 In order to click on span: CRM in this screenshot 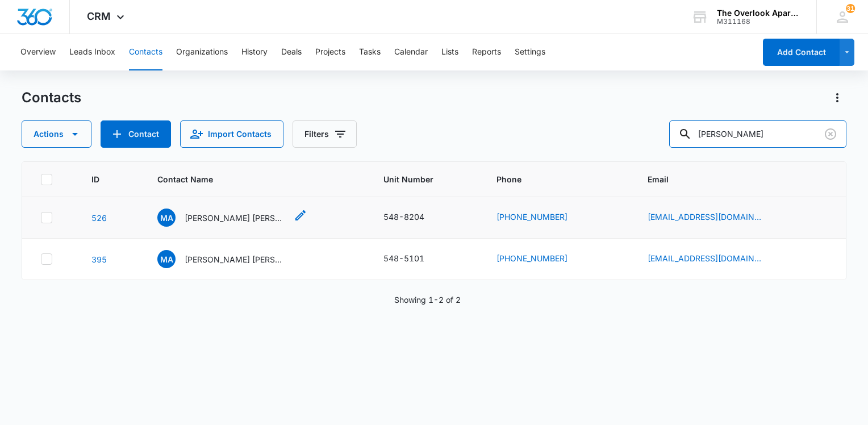, I will do `click(99, 16)`.